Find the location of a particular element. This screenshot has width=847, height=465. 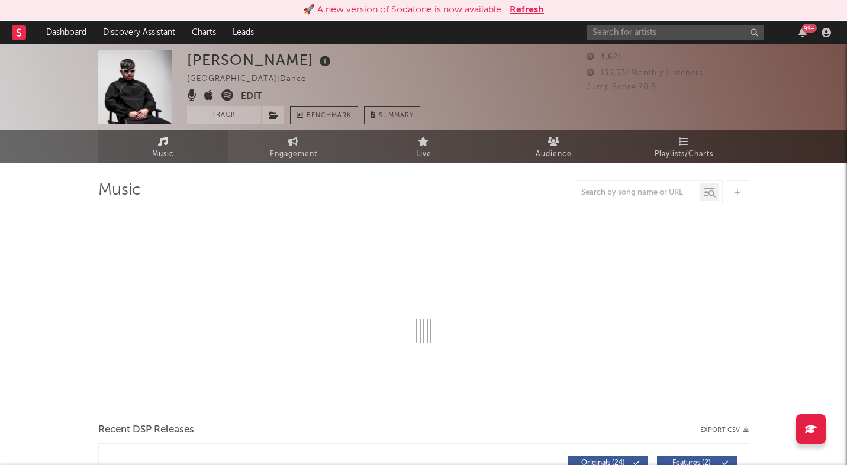

div: 99 + is located at coordinates (809, 28).